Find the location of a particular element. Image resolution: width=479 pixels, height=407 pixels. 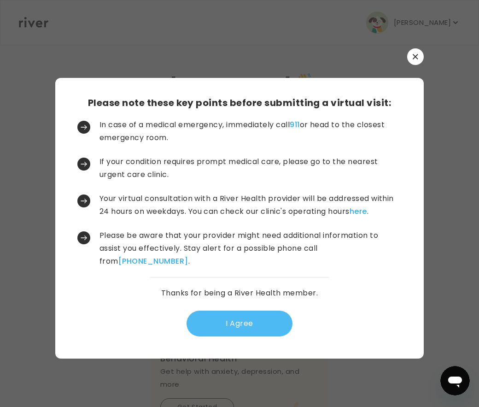

p: Your virtual consultation with a River Health provider will be addressed within 24 hours on weekd... is located at coordinates (250, 205).